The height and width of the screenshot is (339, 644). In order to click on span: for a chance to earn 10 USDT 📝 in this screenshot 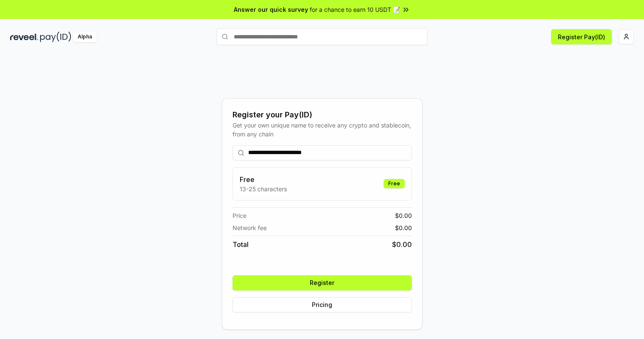, I will do `click(355, 10)`.